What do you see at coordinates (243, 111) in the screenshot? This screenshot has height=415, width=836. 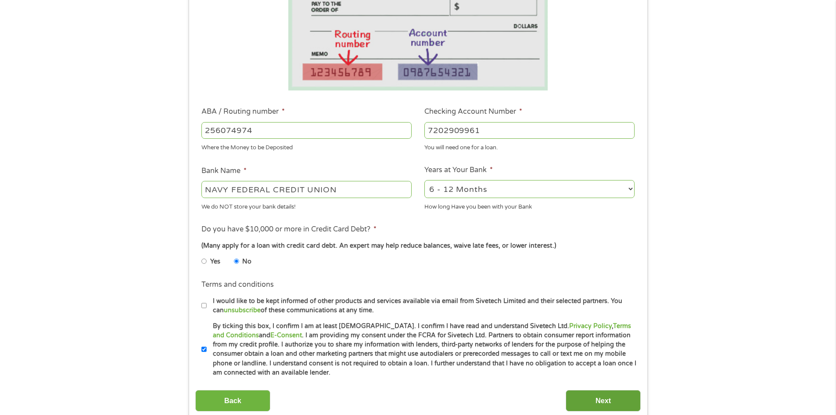 I see `label: ABA / Routing number` at bounding box center [243, 111].